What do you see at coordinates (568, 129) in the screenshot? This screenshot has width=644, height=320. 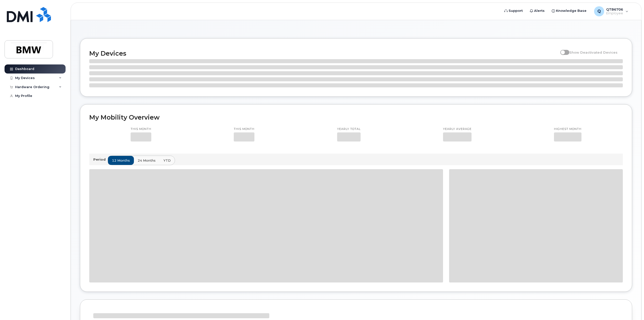 I see `p: Highest month` at bounding box center [568, 129].